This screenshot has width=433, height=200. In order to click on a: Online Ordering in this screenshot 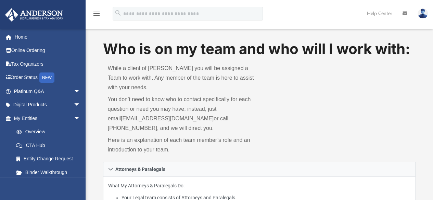, I will do `click(48, 51)`.